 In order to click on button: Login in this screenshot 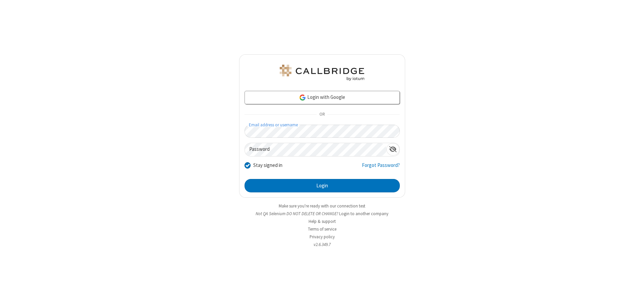, I will do `click(322, 186)`.